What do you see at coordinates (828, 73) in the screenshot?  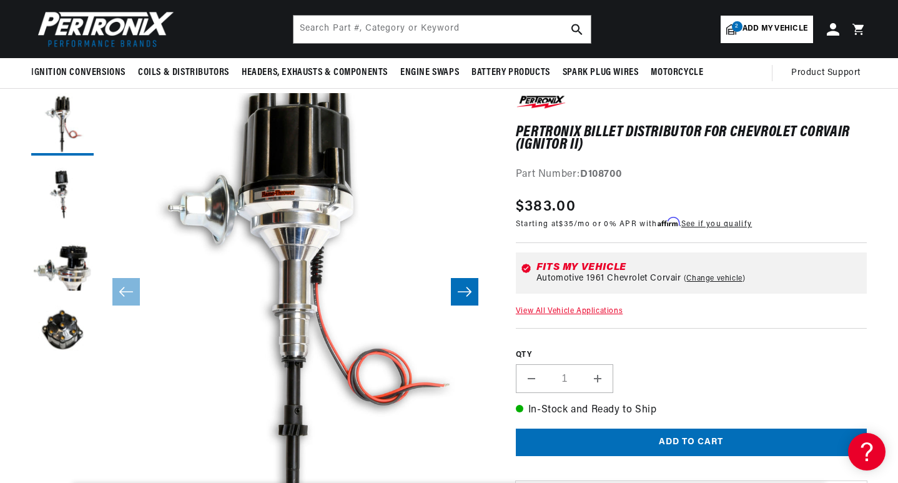 I see `summary: Product Support` at bounding box center [828, 73].